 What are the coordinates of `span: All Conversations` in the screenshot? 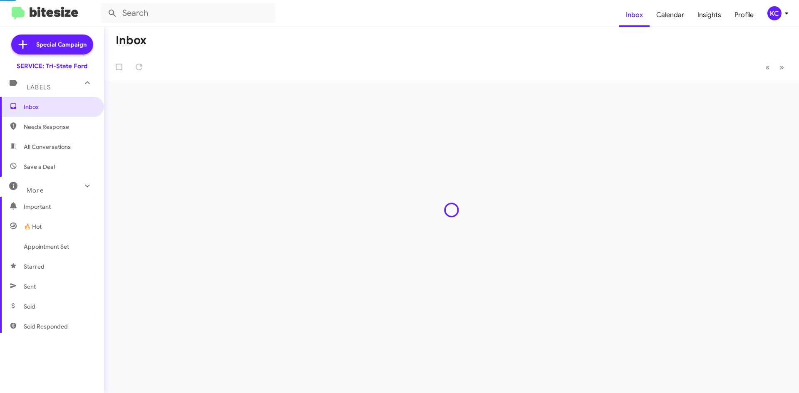 It's located at (47, 147).